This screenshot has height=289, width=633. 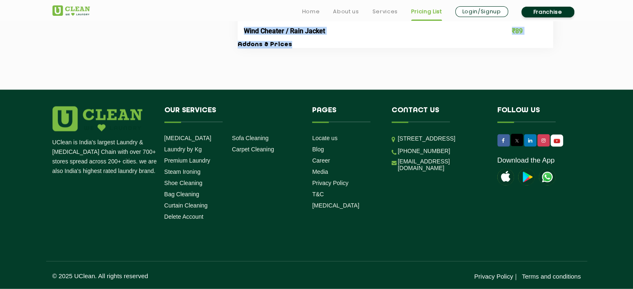 I want to click on td: Wind Cheater / Rain Jacket, so click(x=364, y=30).